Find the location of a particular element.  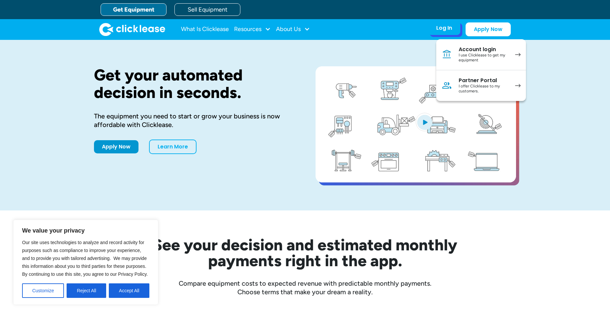

img: Clicklease logo is located at coordinates (132, 29).